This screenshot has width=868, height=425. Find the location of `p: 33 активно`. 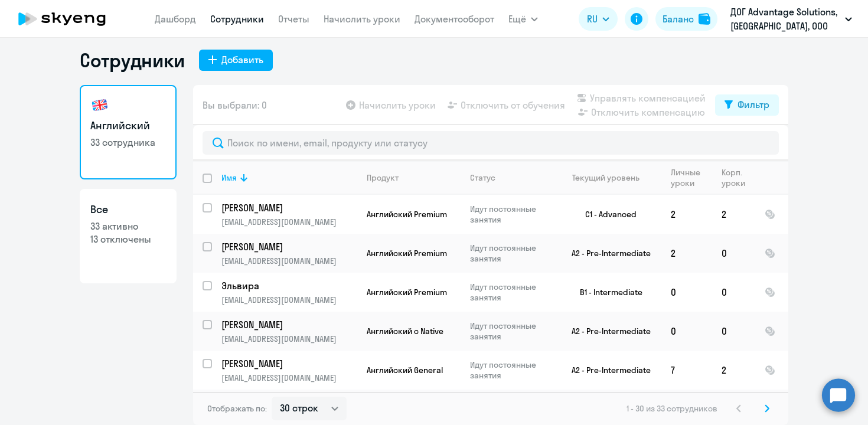

p: 33 активно is located at coordinates (128, 226).